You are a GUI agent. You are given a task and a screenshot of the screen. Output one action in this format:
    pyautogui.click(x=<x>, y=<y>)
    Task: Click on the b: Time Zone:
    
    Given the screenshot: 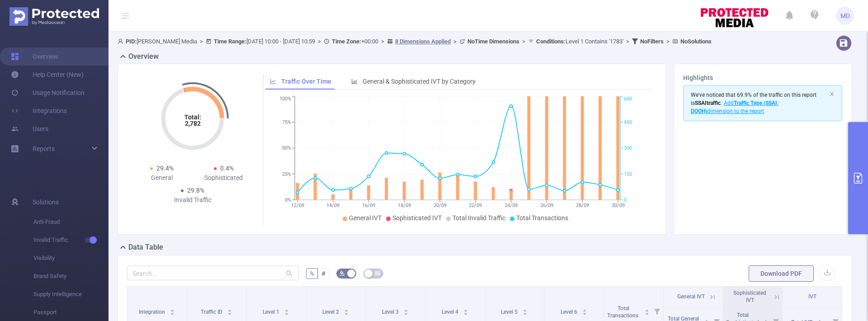 What is the action you would take?
    pyautogui.click(x=346, y=41)
    